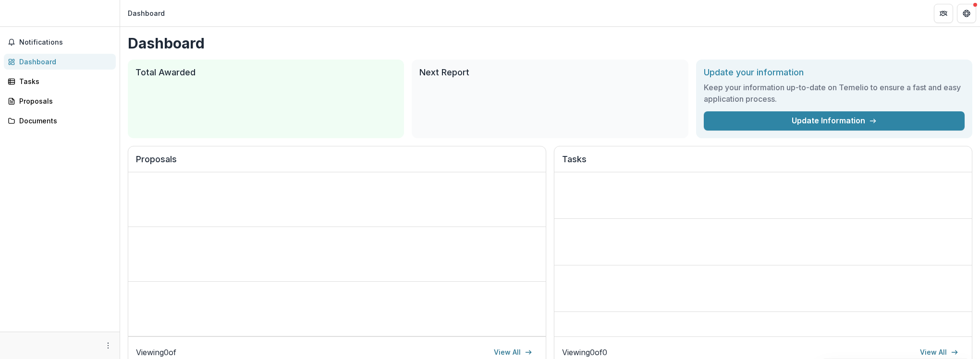 The width and height of the screenshot is (980, 359). What do you see at coordinates (60, 62) in the screenshot?
I see `a: Dashboard` at bounding box center [60, 62].